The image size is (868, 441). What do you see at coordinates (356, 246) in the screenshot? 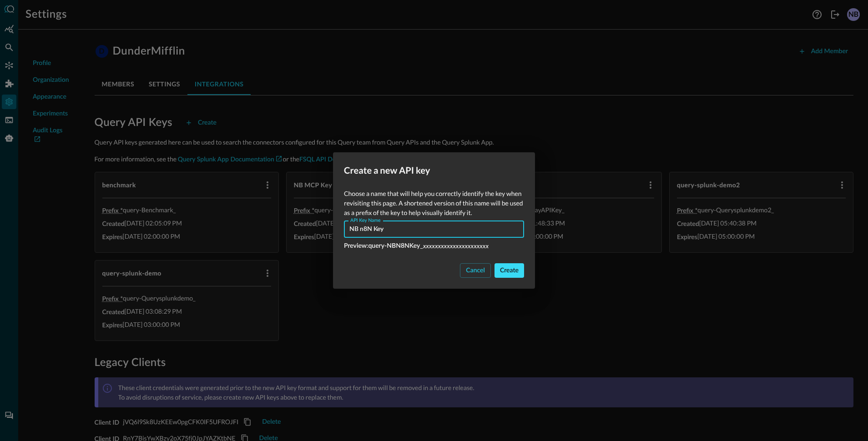
I see `span: Preview:` at bounding box center [356, 246].